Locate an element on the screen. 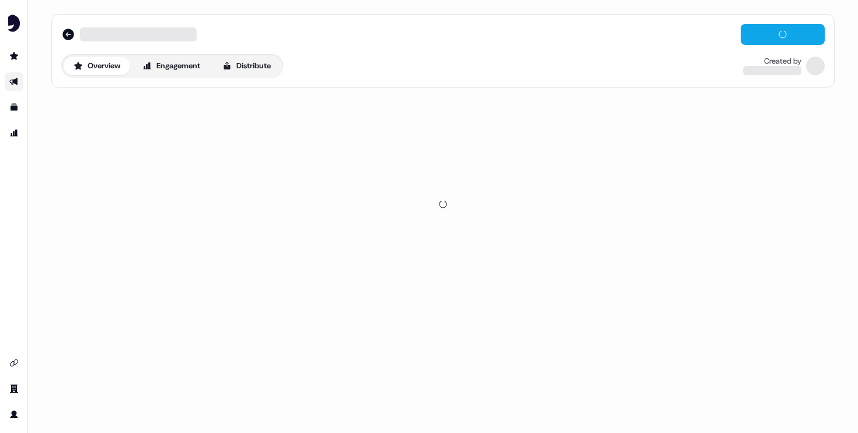  a: Overview is located at coordinates (97, 66).